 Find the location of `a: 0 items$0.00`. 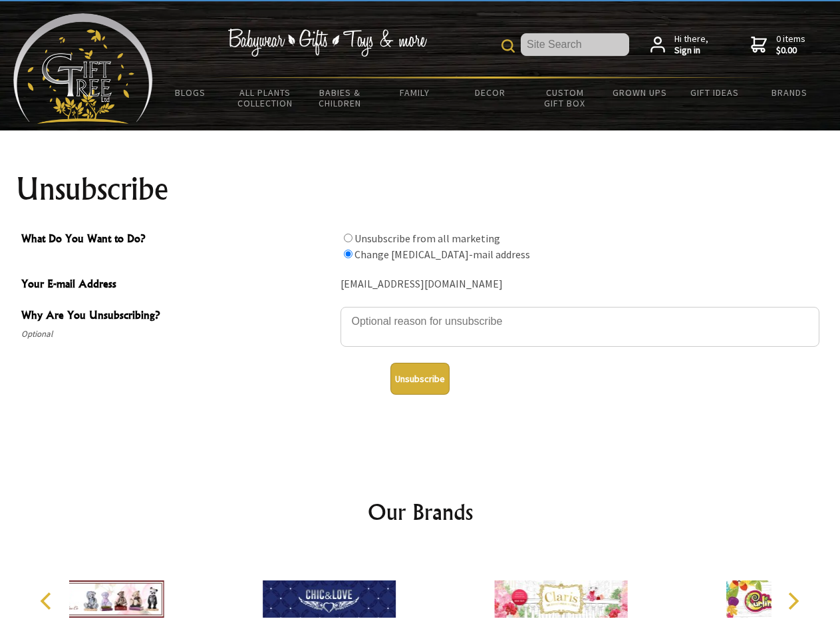

a: 0 items$0.00 is located at coordinates (778, 45).